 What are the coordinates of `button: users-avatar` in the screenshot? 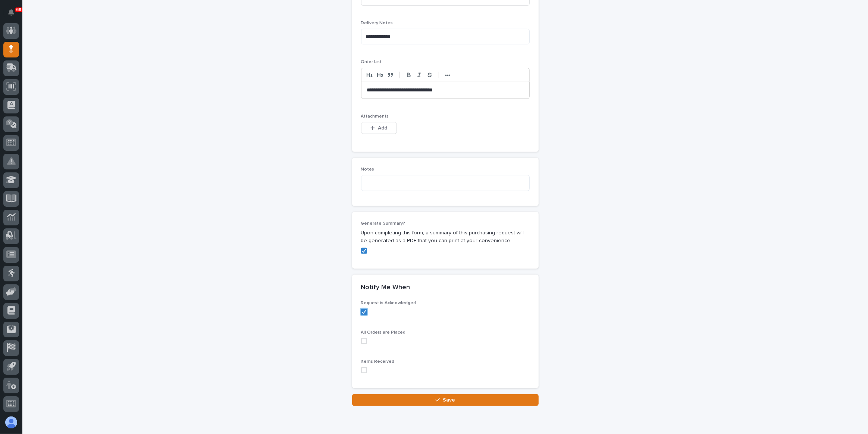 It's located at (11, 423).